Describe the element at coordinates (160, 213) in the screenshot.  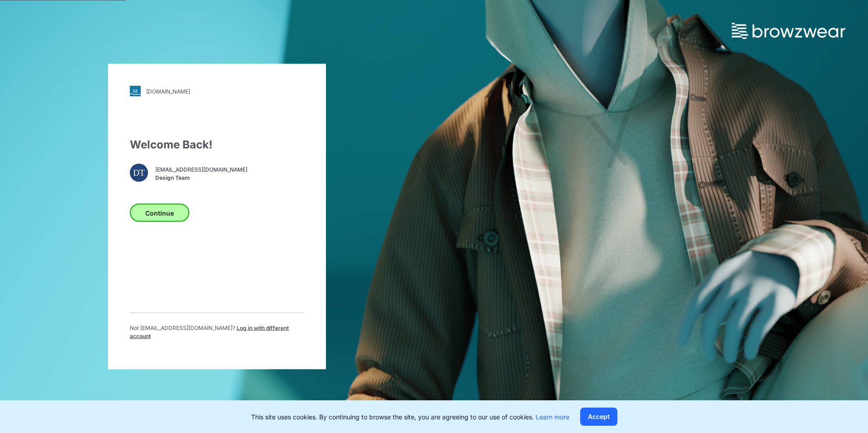
I see `button: Continue` at that location.